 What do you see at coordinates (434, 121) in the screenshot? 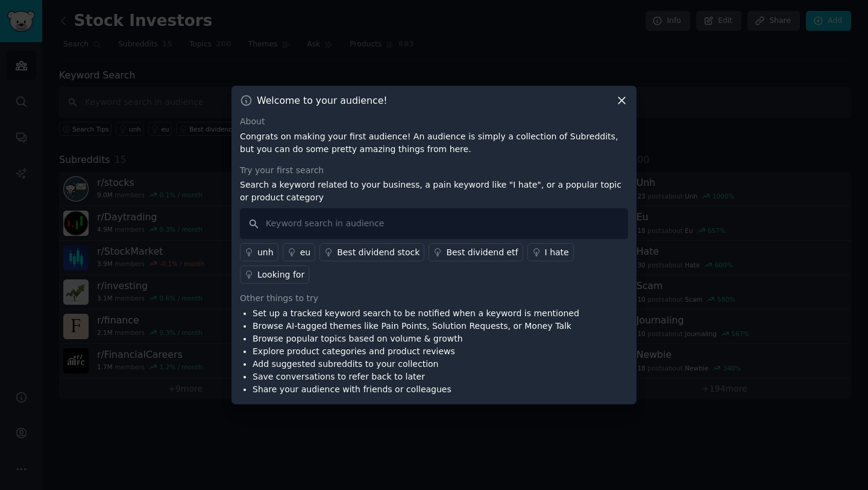
I see `div: About` at bounding box center [434, 121].